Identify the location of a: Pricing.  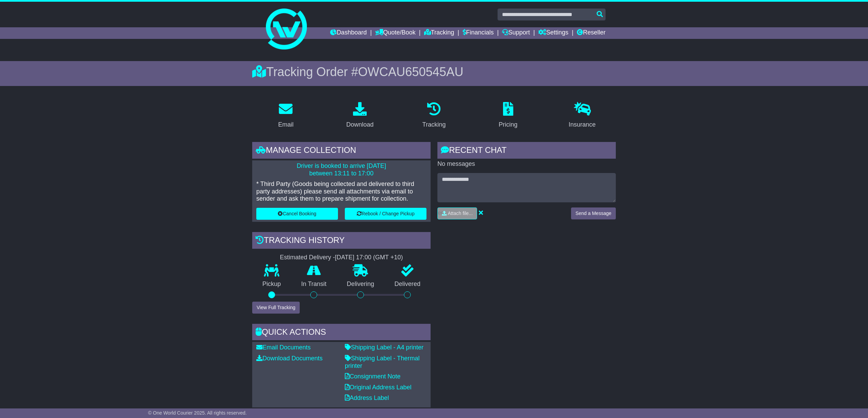
(507, 116).